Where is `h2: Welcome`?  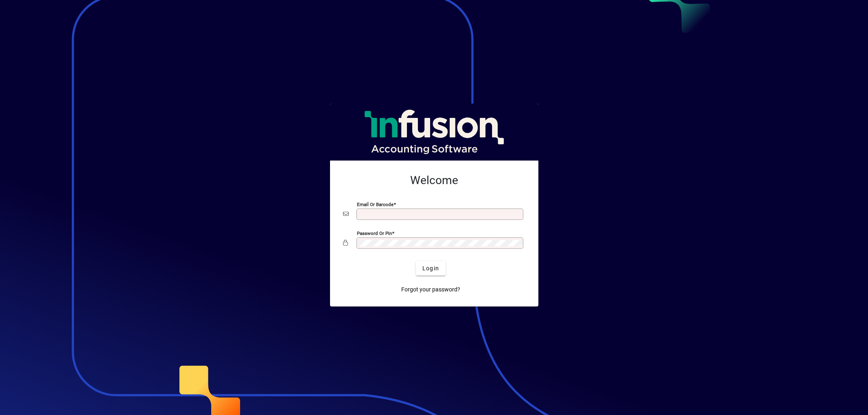
h2: Welcome is located at coordinates (434, 181).